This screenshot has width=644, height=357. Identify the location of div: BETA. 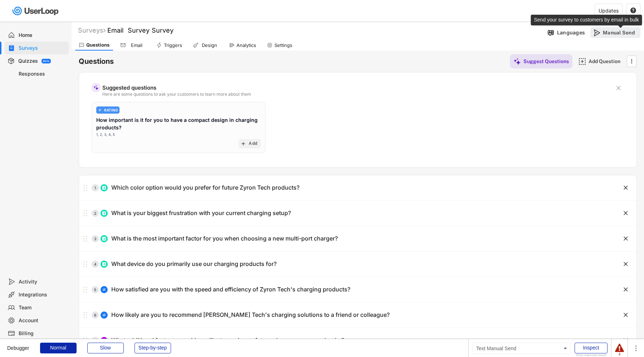
(46, 61).